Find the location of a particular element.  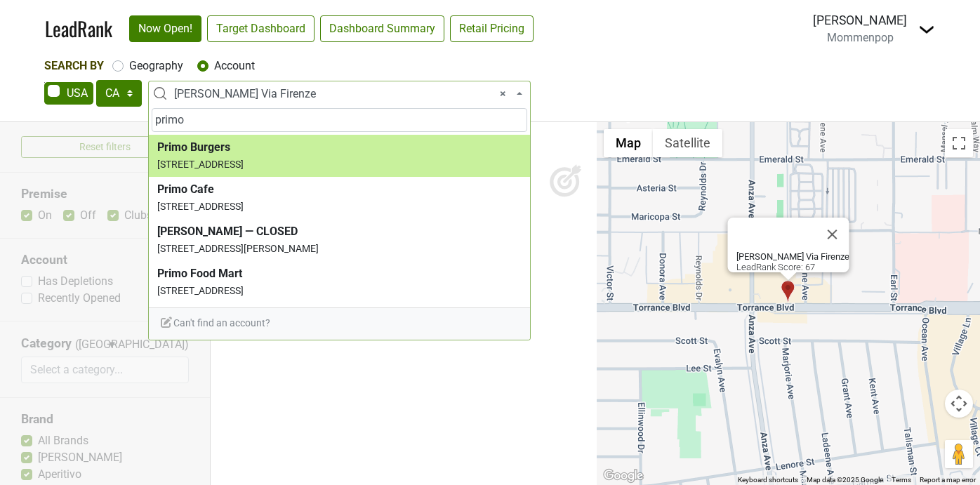

button: Show satellite imagery is located at coordinates (687, 143).